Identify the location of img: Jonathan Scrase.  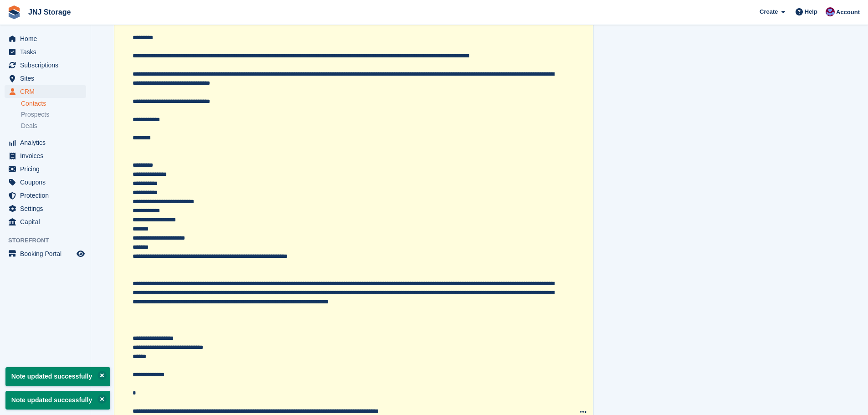
(830, 12).